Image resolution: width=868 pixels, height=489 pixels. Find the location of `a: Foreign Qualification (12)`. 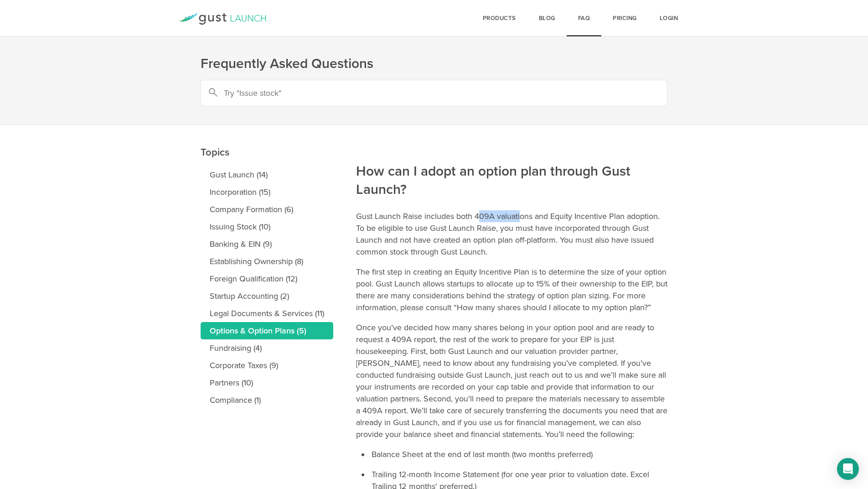

a: Foreign Qualification (12) is located at coordinates (266, 279).